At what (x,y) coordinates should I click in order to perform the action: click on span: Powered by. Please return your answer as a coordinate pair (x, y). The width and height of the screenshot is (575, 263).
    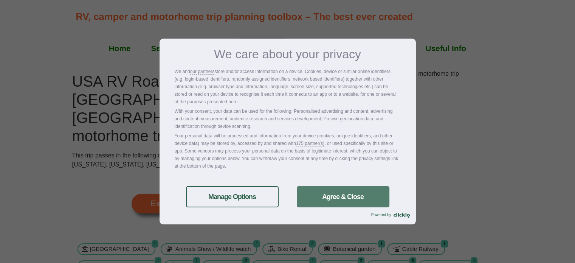
    Looking at the image, I should click on (382, 214).